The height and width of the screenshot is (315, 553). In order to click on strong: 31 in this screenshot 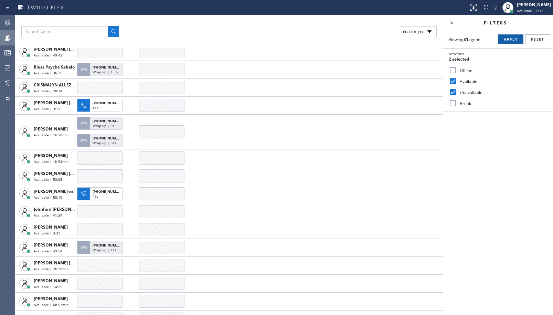, I will do `click(466, 39)`.